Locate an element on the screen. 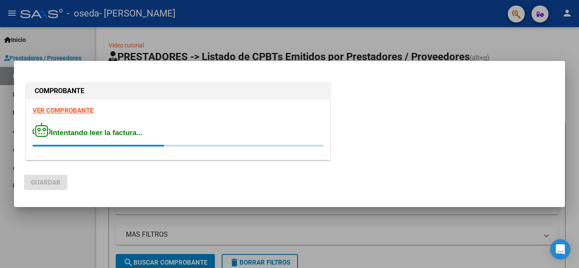  a: VER COMPROBANTE is located at coordinates (63, 111).